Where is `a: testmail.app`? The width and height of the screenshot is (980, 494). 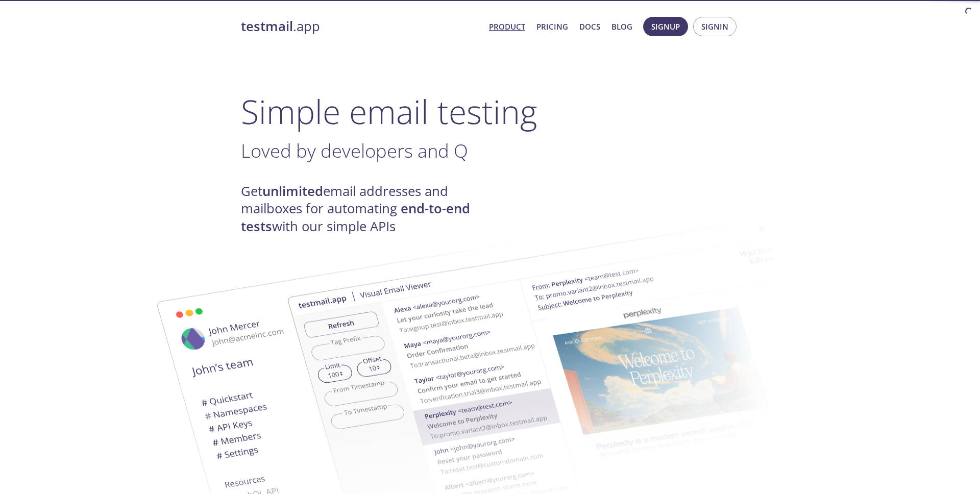
a: testmail.app is located at coordinates (361, 27).